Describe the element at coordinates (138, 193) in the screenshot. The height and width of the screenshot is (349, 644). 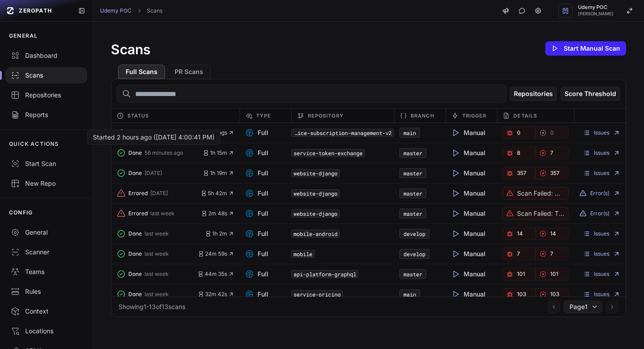
I see `span: Errored` at that location.